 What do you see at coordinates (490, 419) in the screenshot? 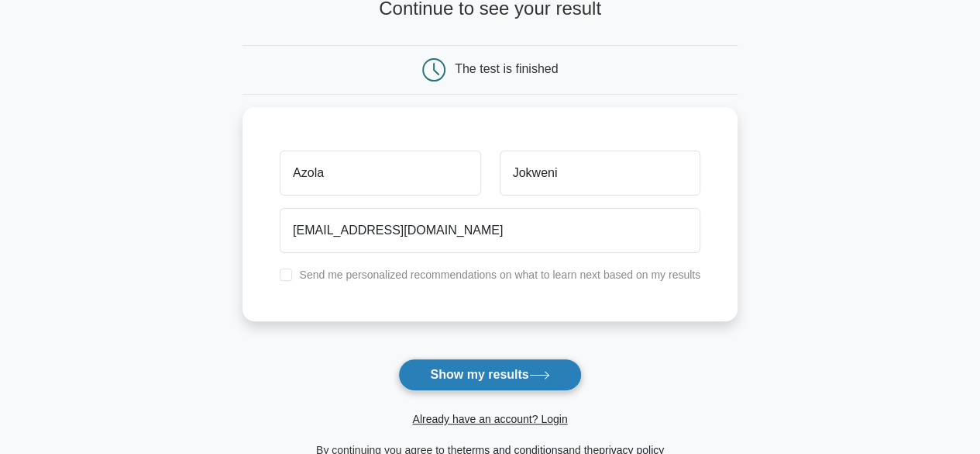
I see `a: Already have an account? Login` at bounding box center [490, 419].